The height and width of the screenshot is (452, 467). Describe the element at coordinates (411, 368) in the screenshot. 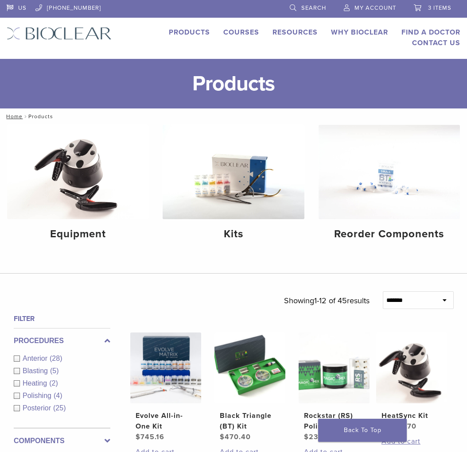

I see `img: HeatSync Kit` at that location.